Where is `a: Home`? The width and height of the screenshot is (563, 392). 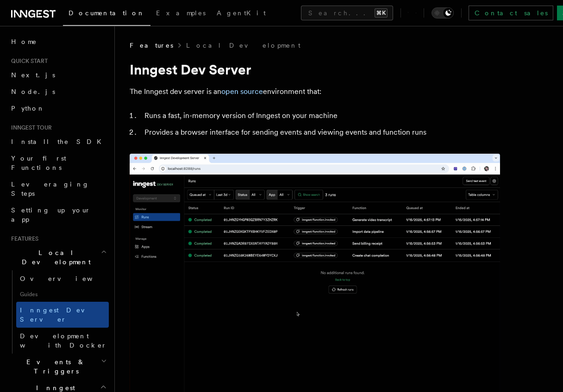
a: Home is located at coordinates (58, 41).